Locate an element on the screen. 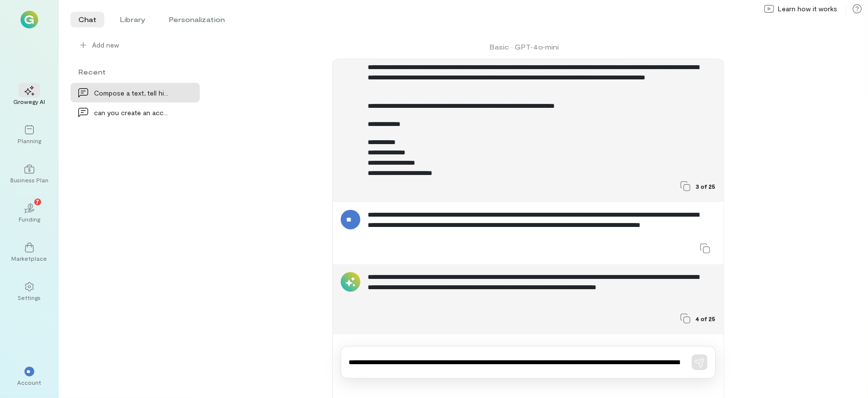  a: Business Plan is located at coordinates (30, 174).